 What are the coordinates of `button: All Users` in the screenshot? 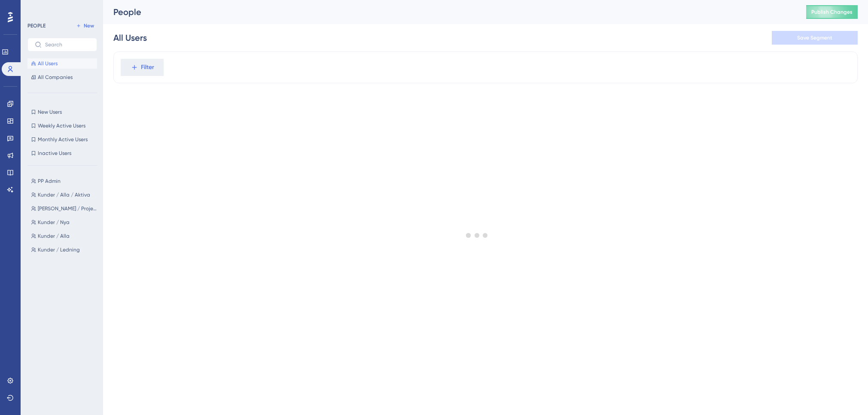 It's located at (62, 63).